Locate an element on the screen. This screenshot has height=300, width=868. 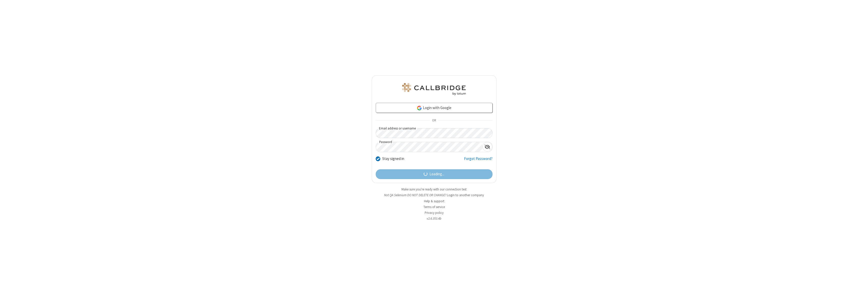
div: Show password is located at coordinates (487, 146).